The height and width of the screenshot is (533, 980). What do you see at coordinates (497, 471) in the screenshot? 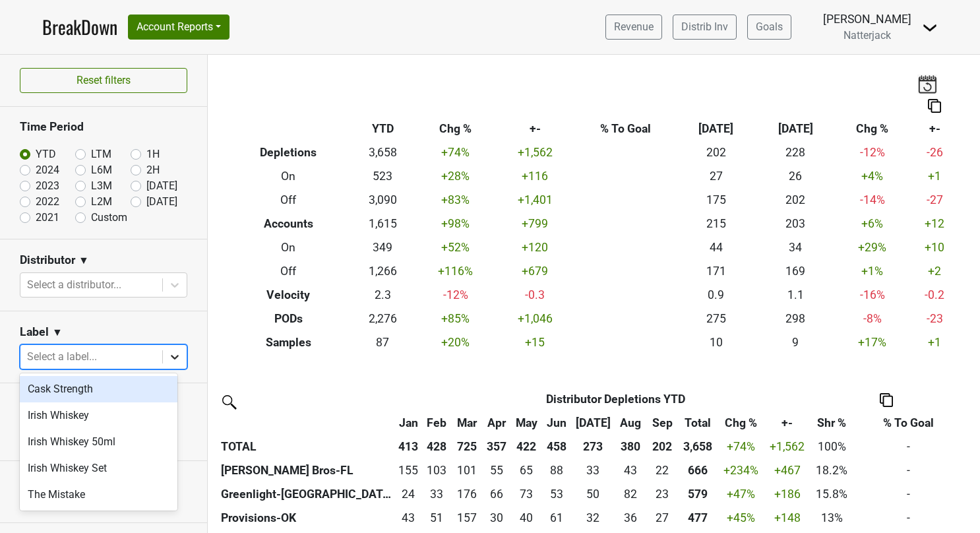
I see `td: 55.25` at bounding box center [497, 471].